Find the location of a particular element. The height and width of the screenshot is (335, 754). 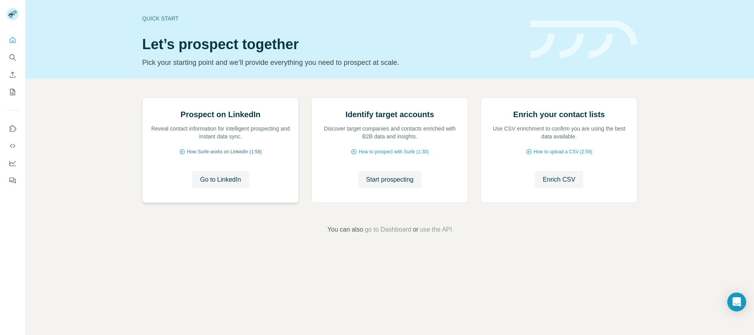

button: Go to LinkedIn is located at coordinates (220, 180).